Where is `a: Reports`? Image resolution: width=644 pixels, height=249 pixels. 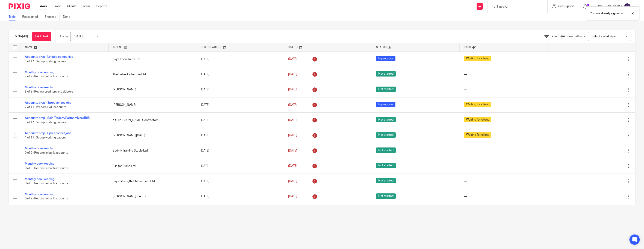 a: Reports is located at coordinates (102, 6).